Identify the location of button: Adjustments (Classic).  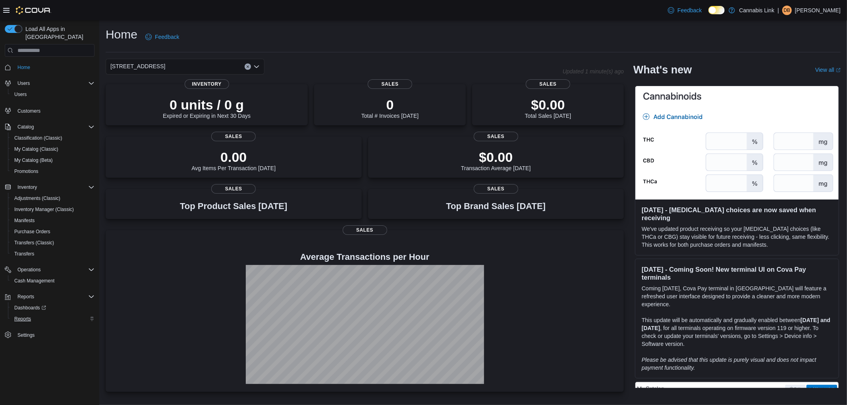
(53, 199).